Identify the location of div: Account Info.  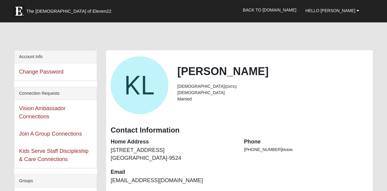
(56, 57).